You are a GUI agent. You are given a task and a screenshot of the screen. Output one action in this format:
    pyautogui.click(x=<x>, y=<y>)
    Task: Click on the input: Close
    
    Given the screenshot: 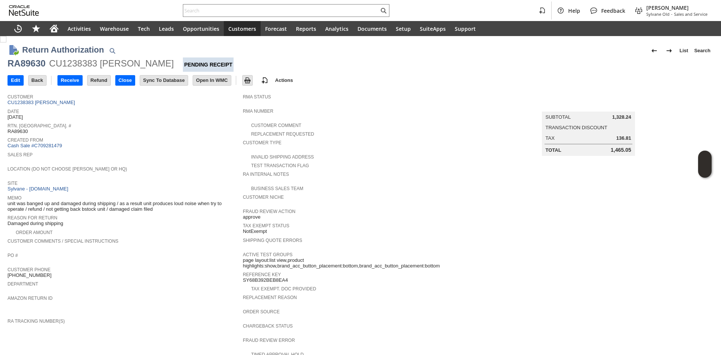 What is the action you would take?
    pyautogui.click(x=125, y=80)
    